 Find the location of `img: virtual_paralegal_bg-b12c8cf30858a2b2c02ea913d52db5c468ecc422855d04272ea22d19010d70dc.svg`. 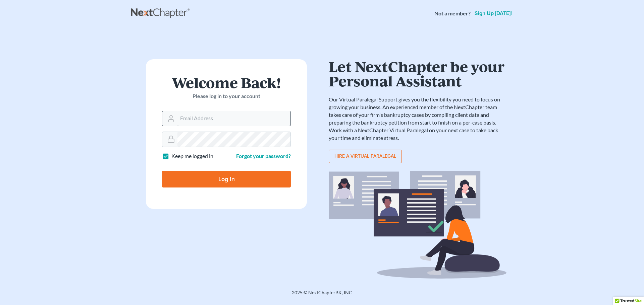

img: virtual_paralegal_bg-b12c8cf30858a2b2c02ea913d52db5c468ecc422855d04272ea22d19010d70dc.svg is located at coordinates (418, 225).